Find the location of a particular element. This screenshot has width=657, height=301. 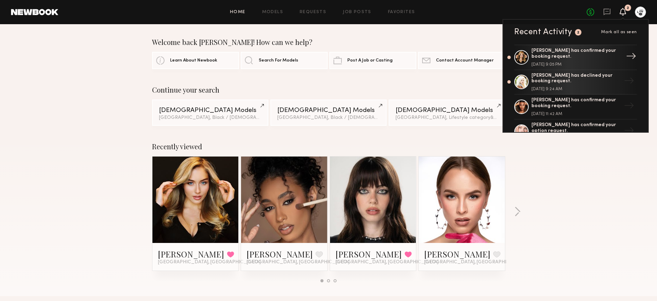

a: Post A Job or Casting is located at coordinates (373, 60).